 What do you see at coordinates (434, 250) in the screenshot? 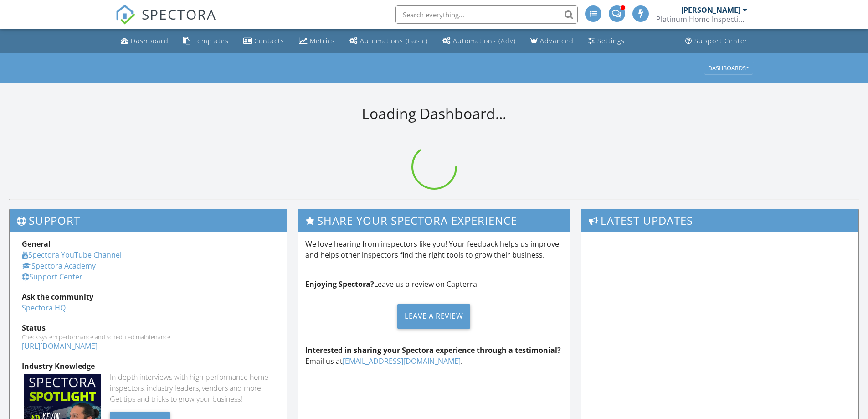
I see `p: We love hearing from inspectors like you! Your feedback helps us improve and helps other inspecto...` at bounding box center [434, 250].